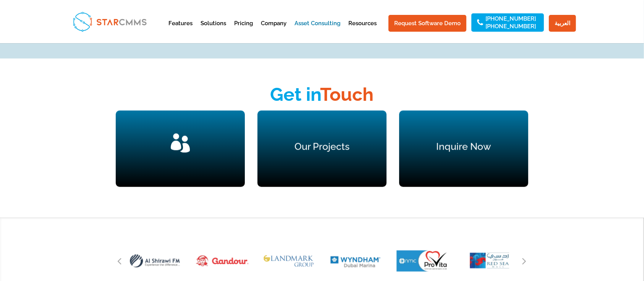 Image resolution: width=644 pixels, height=281 pixels. I want to click on a: Features, so click(180, 30).